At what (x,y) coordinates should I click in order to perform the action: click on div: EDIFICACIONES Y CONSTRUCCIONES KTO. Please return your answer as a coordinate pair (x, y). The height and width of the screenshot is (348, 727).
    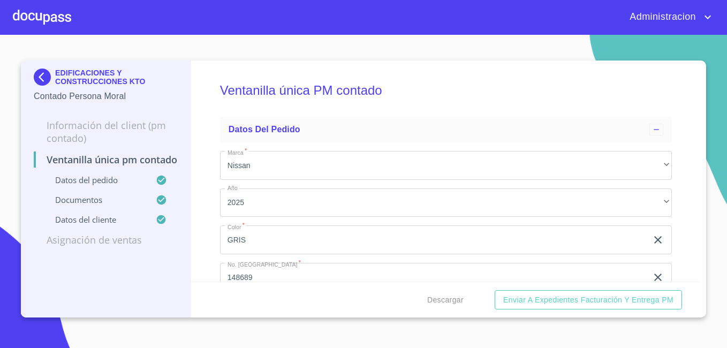
    Looking at the image, I should click on (105, 79).